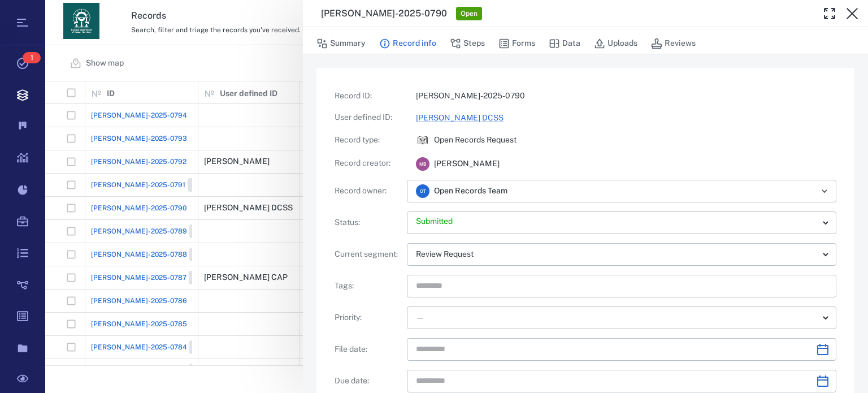 Image resolution: width=868 pixels, height=393 pixels. What do you see at coordinates (467, 44) in the screenshot?
I see `button: Steps` at bounding box center [467, 44].